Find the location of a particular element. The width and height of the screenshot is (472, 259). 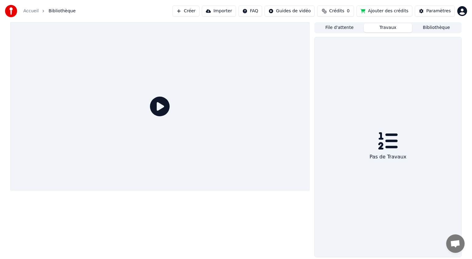

span: 0 is located at coordinates (348, 11).